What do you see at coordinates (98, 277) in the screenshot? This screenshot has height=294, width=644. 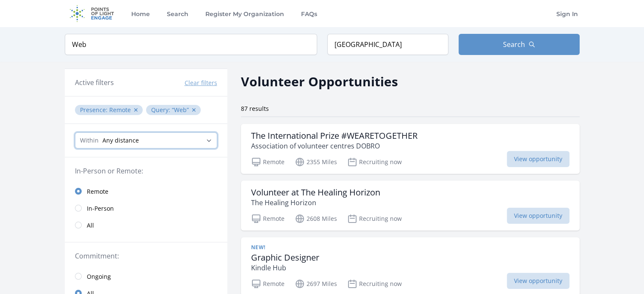 I see `span: Ongoing` at bounding box center [98, 277].